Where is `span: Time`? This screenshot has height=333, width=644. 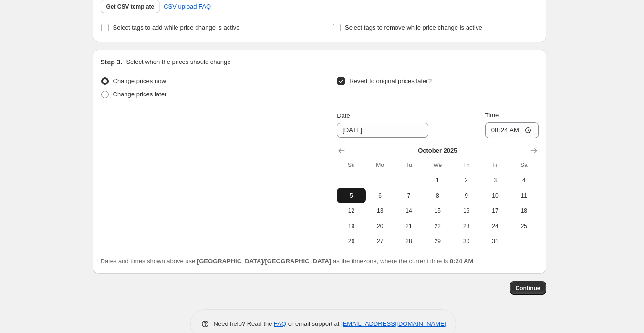 span: Time is located at coordinates (492, 115).